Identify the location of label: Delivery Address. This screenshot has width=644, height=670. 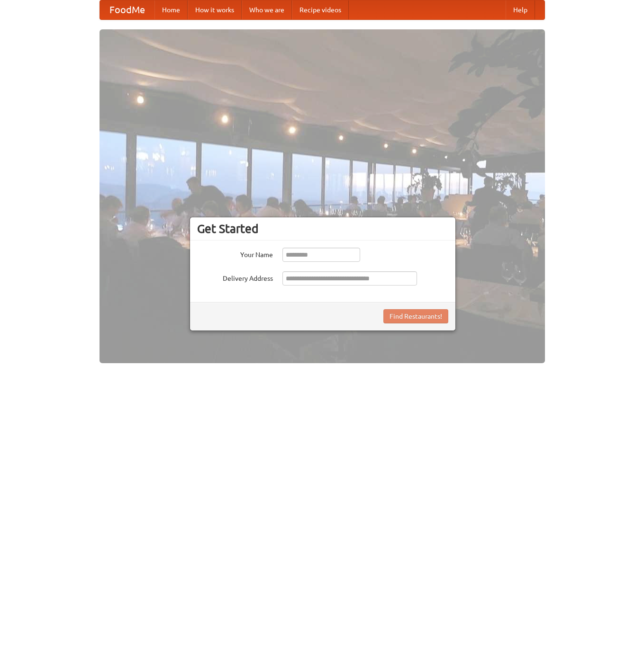
(235, 277).